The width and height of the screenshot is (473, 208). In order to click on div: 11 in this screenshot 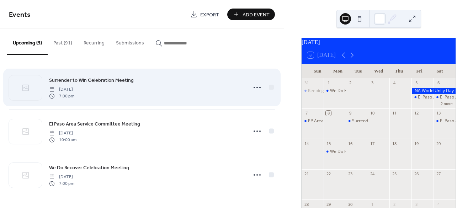, I will do `click(394, 113)`.